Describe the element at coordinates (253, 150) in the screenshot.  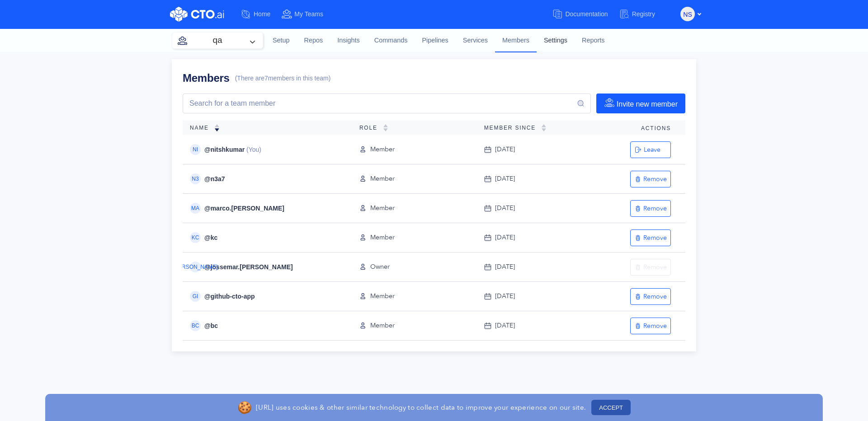
I see `span: (You)` at that location.